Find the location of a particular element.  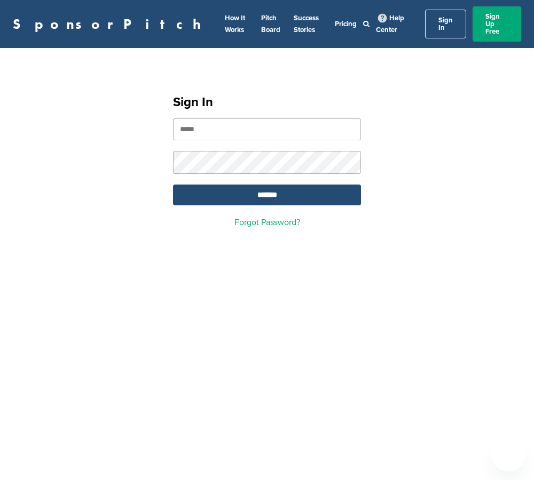

a: Forgot Password? is located at coordinates (267, 223).